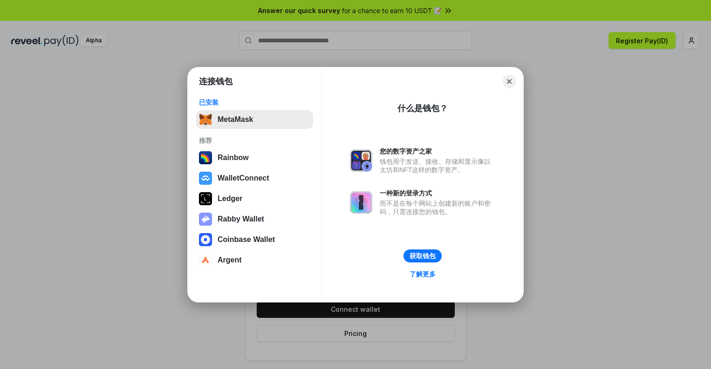  Describe the element at coordinates (437, 151) in the screenshot. I see `div: 您的数字资产之家` at that location.